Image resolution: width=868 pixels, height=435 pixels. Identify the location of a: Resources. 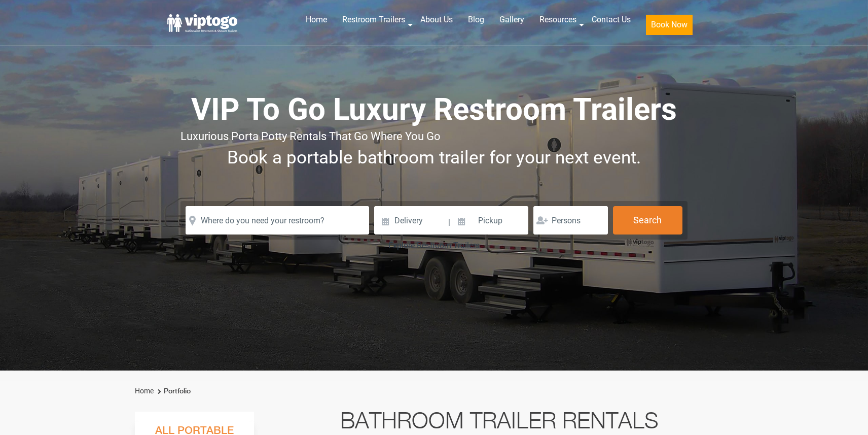
(558, 20).